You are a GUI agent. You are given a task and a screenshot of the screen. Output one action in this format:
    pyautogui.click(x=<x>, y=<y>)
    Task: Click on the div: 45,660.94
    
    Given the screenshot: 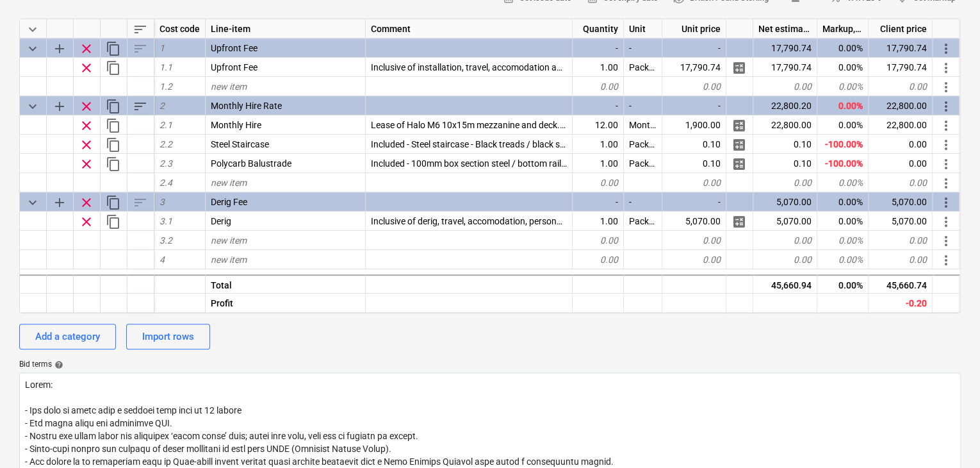 What is the action you would take?
    pyautogui.click(x=785, y=284)
    